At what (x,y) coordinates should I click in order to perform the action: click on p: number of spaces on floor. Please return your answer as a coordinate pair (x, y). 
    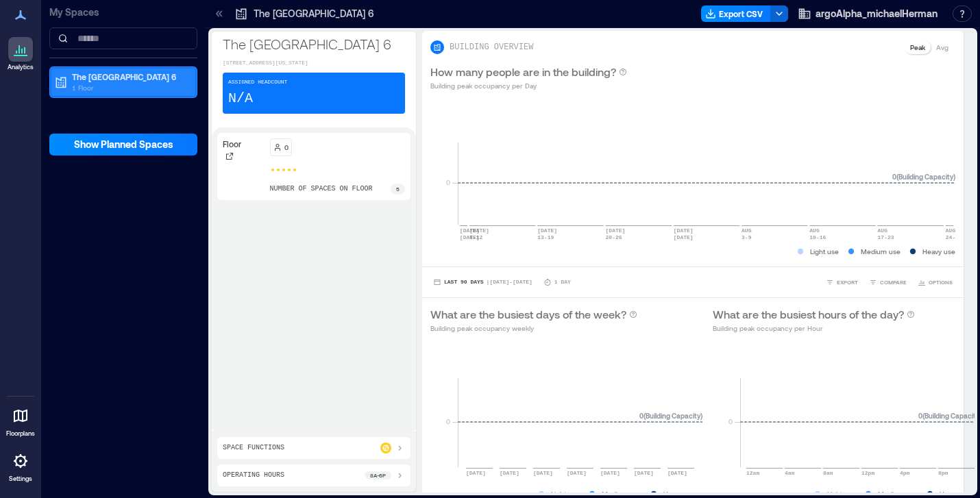
    Looking at the image, I should click on (321, 189).